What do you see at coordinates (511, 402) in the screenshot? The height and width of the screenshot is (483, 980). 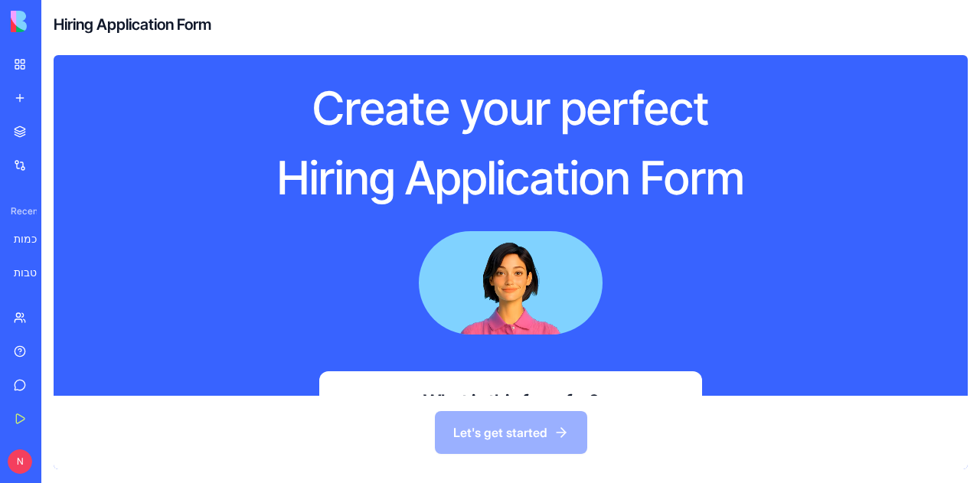 I see `h3: What is this form for?` at bounding box center [511, 402].